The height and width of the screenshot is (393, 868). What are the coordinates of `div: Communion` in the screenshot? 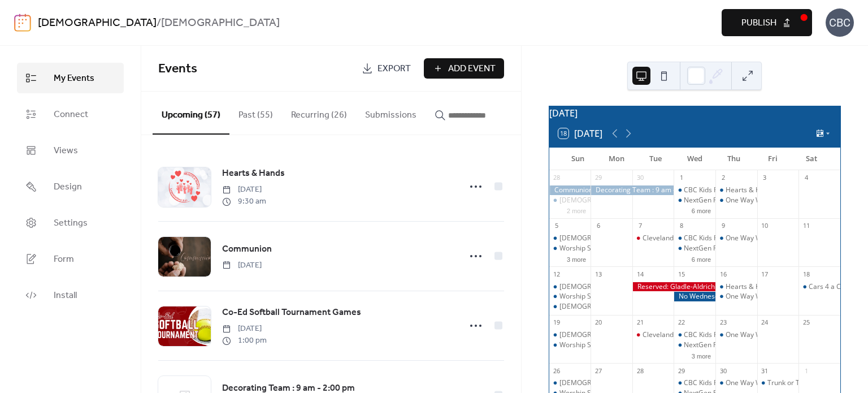 It's located at (570, 190).